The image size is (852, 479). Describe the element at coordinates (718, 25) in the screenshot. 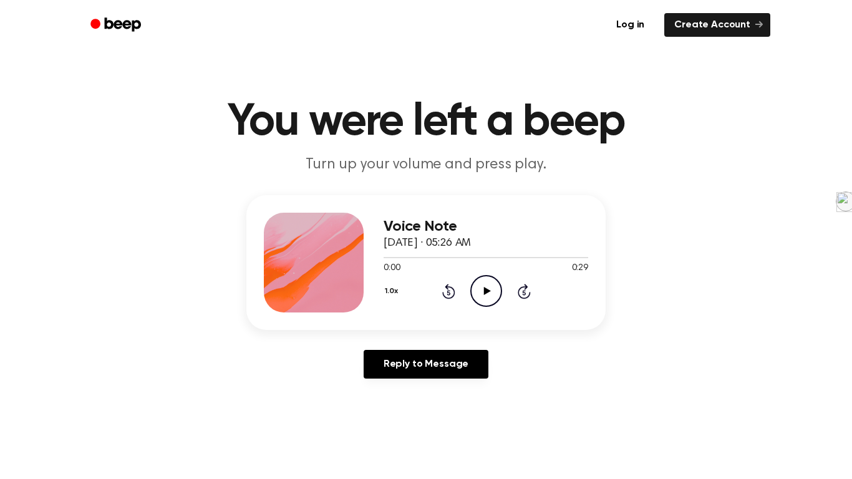

I see `a: Create Account` at that location.